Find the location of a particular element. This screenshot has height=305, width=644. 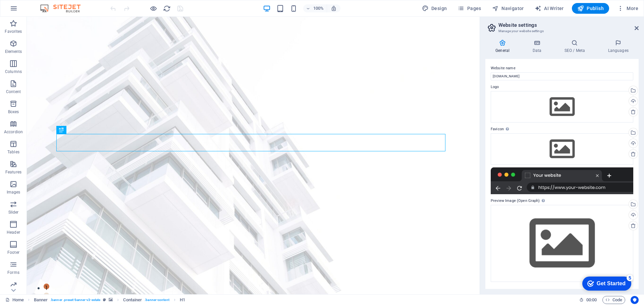

h4: Languages is located at coordinates (618, 47).